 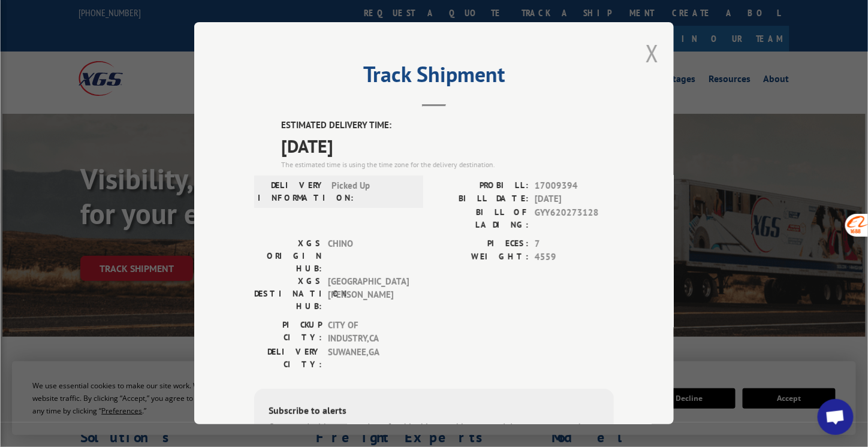 What do you see at coordinates (574, 186) in the screenshot?
I see `span: 17009394` at bounding box center [574, 186].